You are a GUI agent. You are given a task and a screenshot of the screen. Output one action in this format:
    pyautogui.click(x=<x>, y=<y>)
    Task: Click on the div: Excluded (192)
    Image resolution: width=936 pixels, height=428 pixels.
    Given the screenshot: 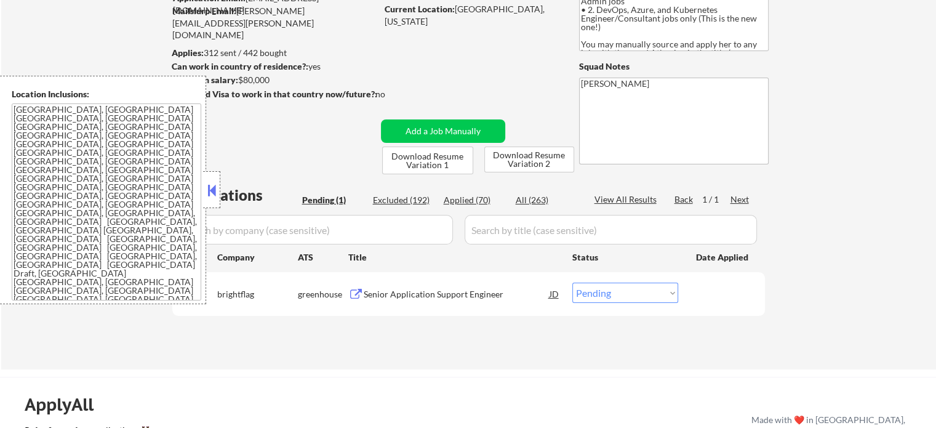 What is the action you would take?
    pyautogui.click(x=404, y=200)
    